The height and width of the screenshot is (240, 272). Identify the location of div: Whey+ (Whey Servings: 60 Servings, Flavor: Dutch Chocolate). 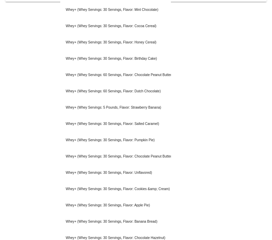
(115, 91).